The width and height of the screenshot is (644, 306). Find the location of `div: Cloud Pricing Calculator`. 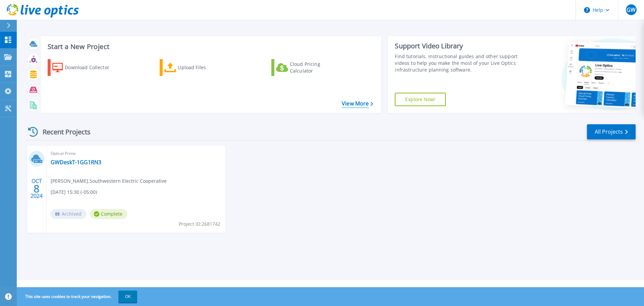

div: Cloud Pricing Calculator is located at coordinates (317, 67).